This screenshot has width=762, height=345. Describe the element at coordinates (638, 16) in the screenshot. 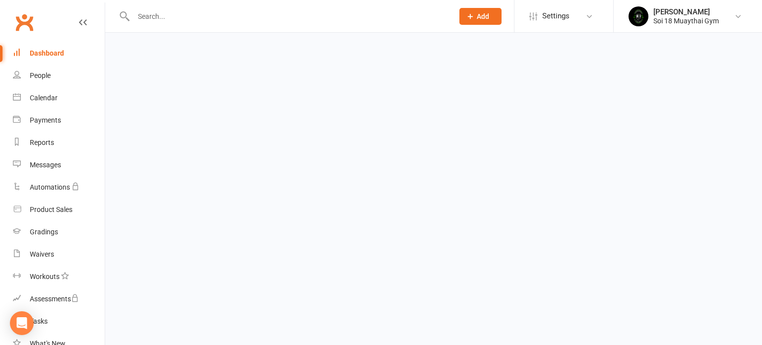

I see `img: thumb_image1716960047.png` at that location.